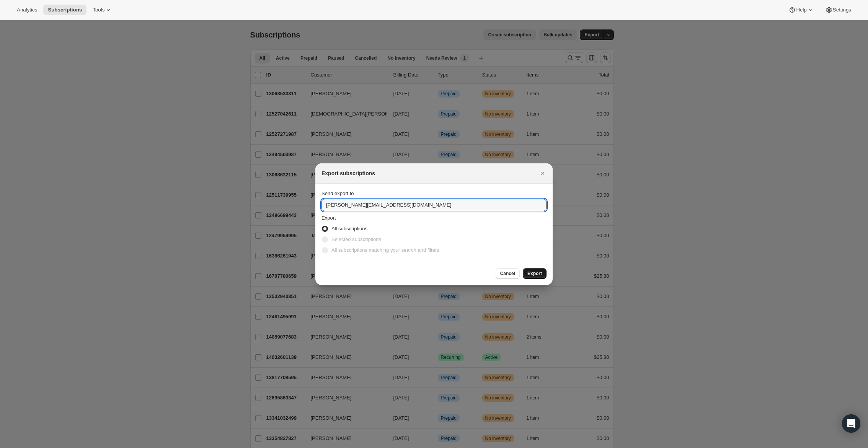 Image resolution: width=868 pixels, height=448 pixels. What do you see at coordinates (102, 10) in the screenshot?
I see `button: Tools` at bounding box center [102, 10].